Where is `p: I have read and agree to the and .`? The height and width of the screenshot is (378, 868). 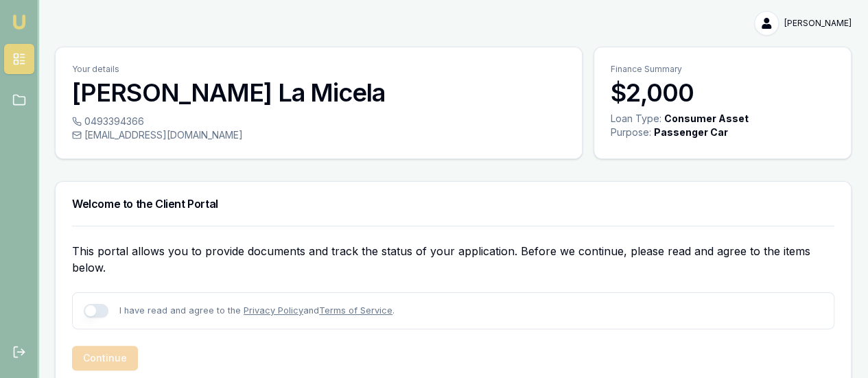 p: I have read and agree to the and . is located at coordinates (257, 310).